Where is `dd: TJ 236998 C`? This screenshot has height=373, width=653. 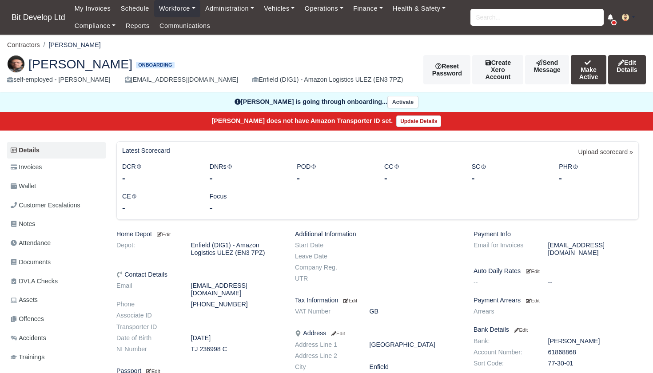 dd: TJ 236998 C is located at coordinates (236, 349).